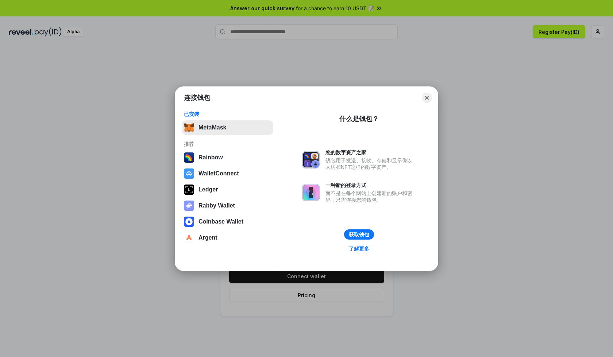 This screenshot has height=357, width=613. I want to click on div: Argent, so click(208, 238).